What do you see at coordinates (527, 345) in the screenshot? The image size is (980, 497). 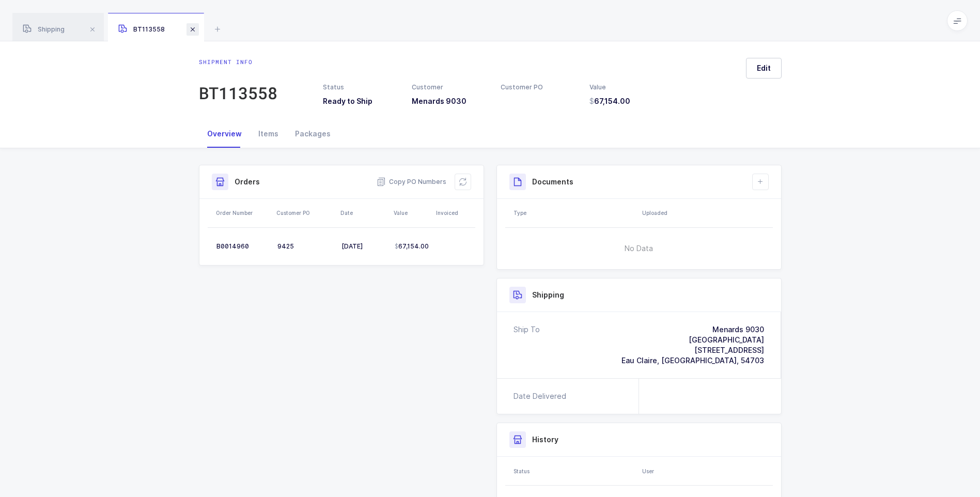 I see `div: Ship To` at bounding box center [527, 345].